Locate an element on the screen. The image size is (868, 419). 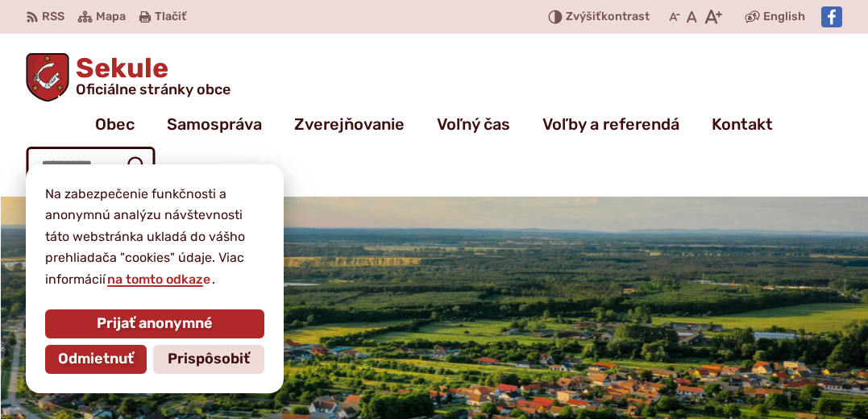
span: kontrast is located at coordinates (608, 17).